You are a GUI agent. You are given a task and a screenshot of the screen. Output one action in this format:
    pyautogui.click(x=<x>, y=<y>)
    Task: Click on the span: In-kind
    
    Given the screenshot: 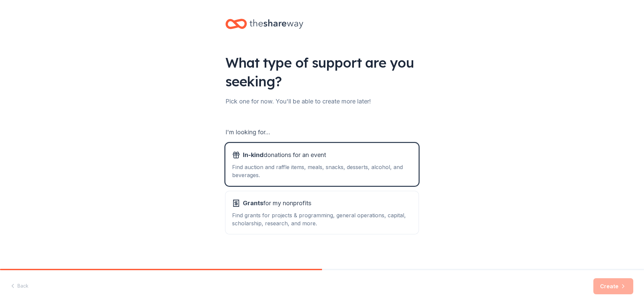 What is the action you would take?
    pyautogui.click(x=253, y=155)
    